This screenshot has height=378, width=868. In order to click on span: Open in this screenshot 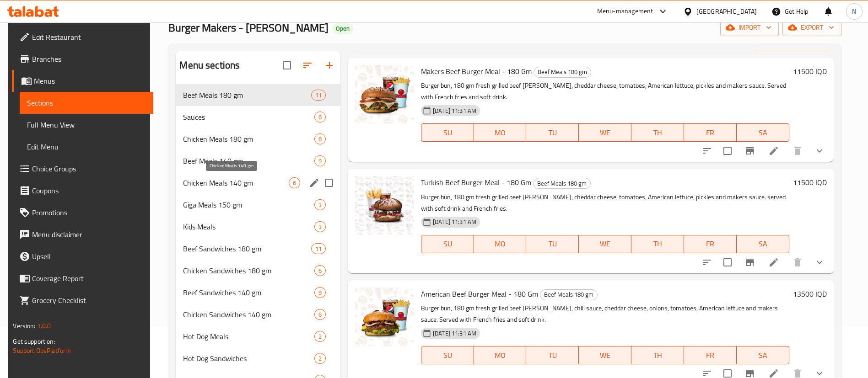, I will do `click(343, 28)`.